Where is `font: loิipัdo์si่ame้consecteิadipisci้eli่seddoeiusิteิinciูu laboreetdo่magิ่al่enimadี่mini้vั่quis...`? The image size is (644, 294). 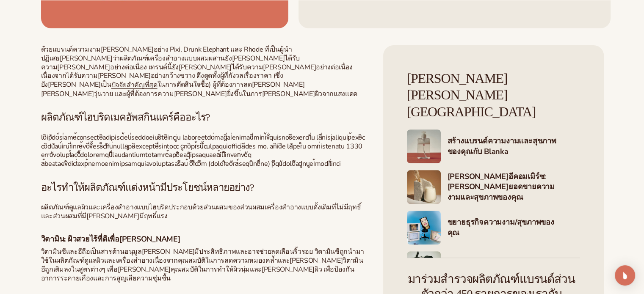
font: loิipัdo์si่ame้consecteิadipisci้eli่seddoeiusิteิinciูu laboreetdo่magิ่al่enimadี่mini้vั่quis... is located at coordinates (202, 151).